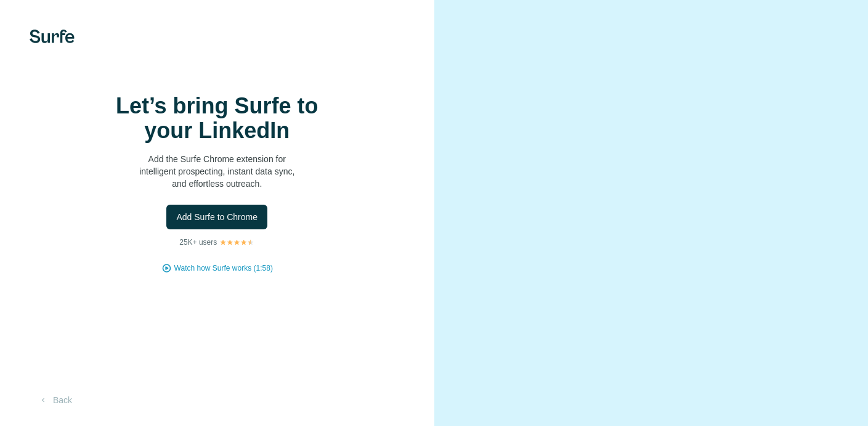 The image size is (868, 426). I want to click on img: Rating Stars, so click(236, 242).